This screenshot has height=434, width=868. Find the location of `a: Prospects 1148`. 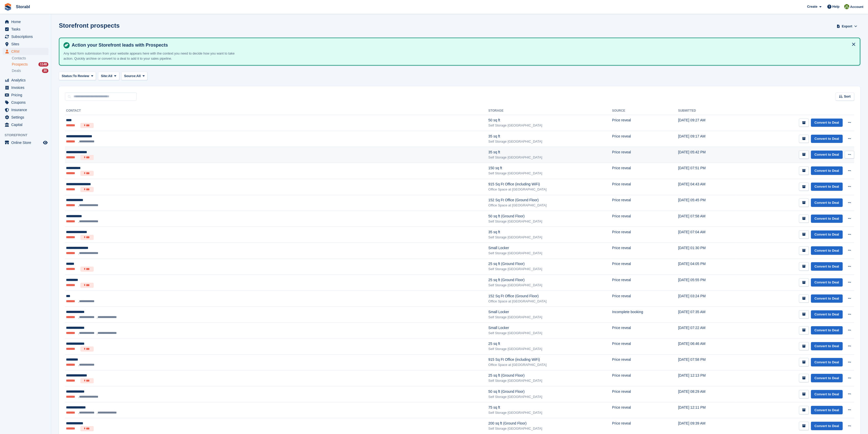

a: Prospects 1148 is located at coordinates (30, 64).